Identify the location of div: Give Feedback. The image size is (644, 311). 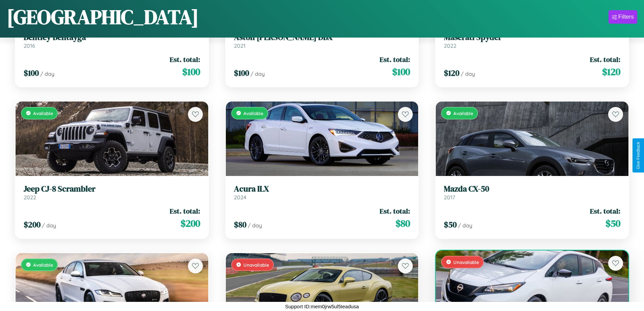
(638, 155).